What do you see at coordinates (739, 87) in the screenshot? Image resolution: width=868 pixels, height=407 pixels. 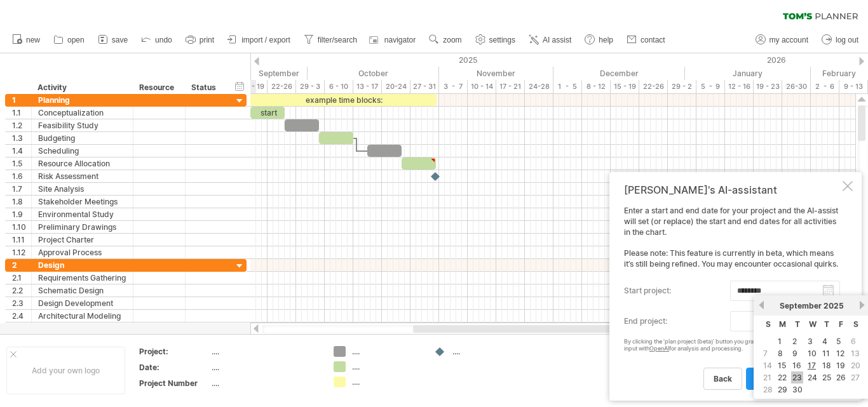 I see `div: 12 - 16` at bounding box center [739, 87].